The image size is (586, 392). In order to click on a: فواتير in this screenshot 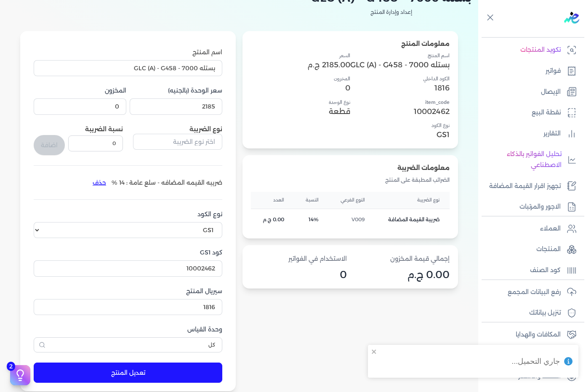, I will do `click(529, 71)`.